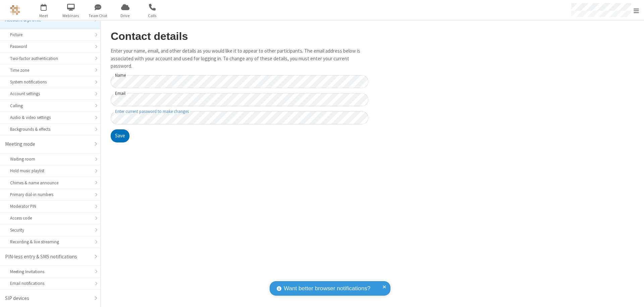  What do you see at coordinates (120, 136) in the screenshot?
I see `button: Save` at bounding box center [120, 136].